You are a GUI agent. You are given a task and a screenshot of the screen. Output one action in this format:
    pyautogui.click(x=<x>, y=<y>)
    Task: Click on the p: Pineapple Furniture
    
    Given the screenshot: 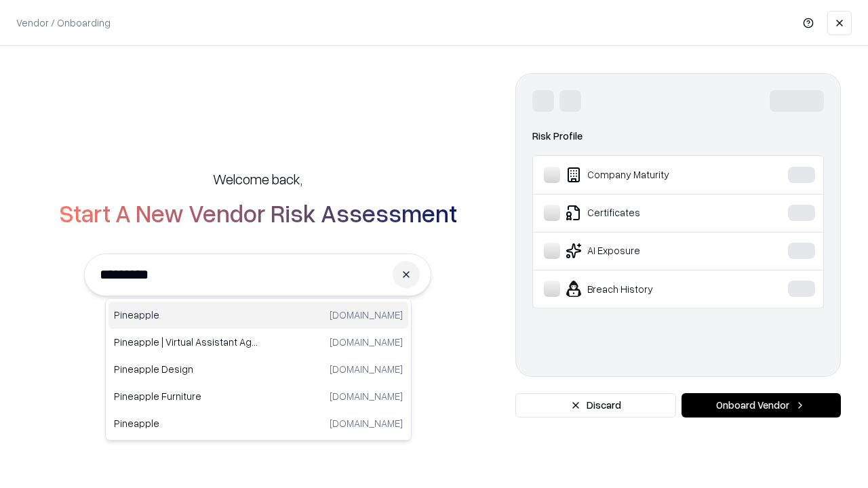 What is the action you would take?
    pyautogui.click(x=186, y=396)
    